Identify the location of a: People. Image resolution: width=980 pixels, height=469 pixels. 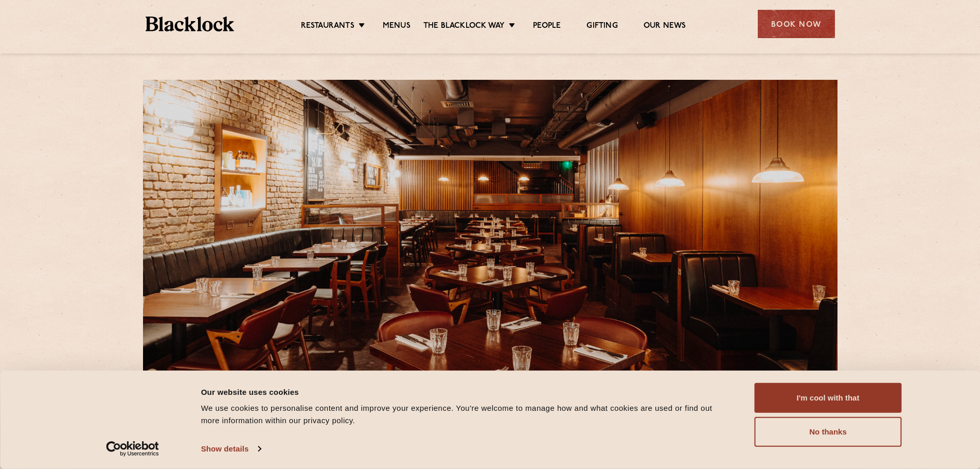
(547, 27).